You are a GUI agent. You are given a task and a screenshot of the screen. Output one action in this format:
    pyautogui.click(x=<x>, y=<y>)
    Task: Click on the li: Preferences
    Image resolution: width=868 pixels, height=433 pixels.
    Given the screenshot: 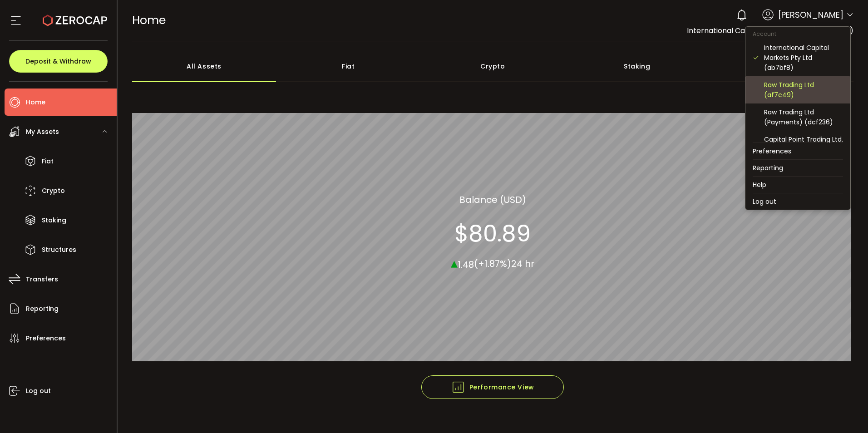 What is the action you would take?
    pyautogui.click(x=797, y=151)
    